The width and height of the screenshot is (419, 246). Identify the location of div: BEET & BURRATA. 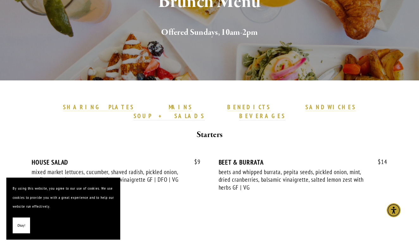
(303, 162).